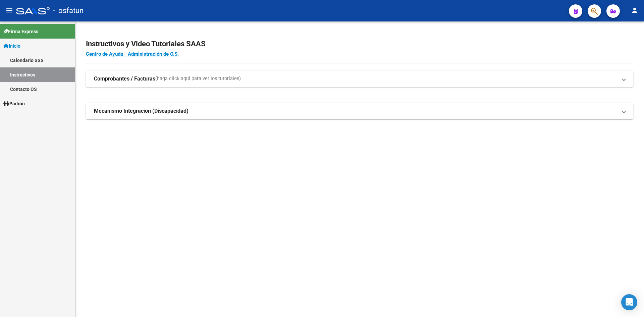  What do you see at coordinates (132, 54) in the screenshot?
I see `a: Centro de Ayuda - Administración de O.S.` at bounding box center [132, 54].